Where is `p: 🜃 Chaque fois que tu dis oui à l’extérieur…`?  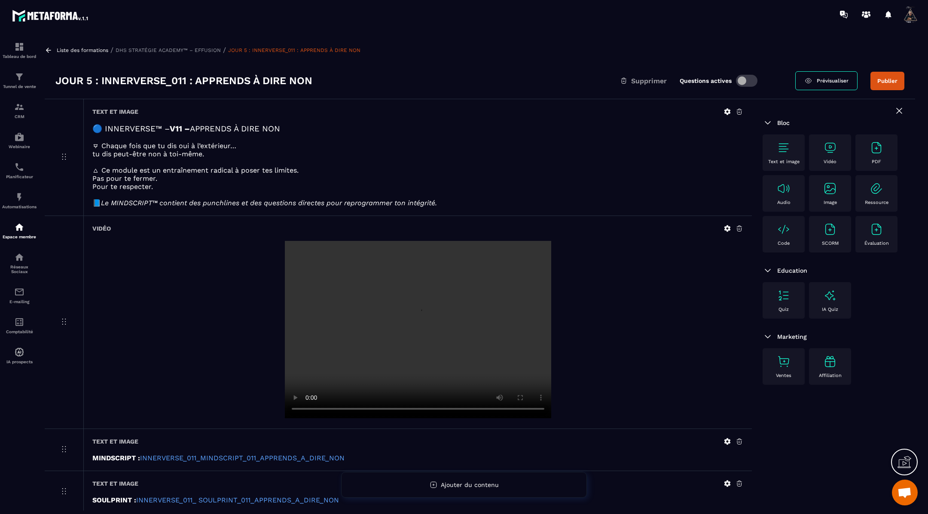
p: 🜃 Chaque fois que tu dis oui à l’extérieur… is located at coordinates (418, 146).